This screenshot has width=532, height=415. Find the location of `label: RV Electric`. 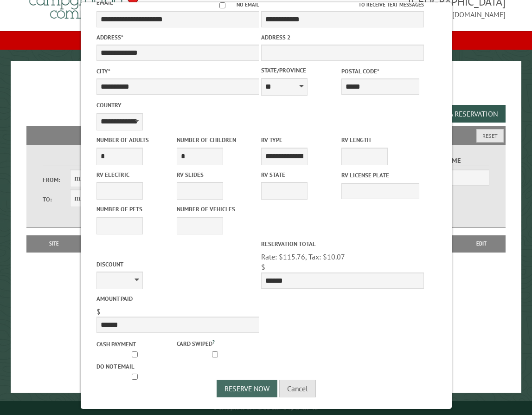

label: RV Electric is located at coordinates (135, 174).